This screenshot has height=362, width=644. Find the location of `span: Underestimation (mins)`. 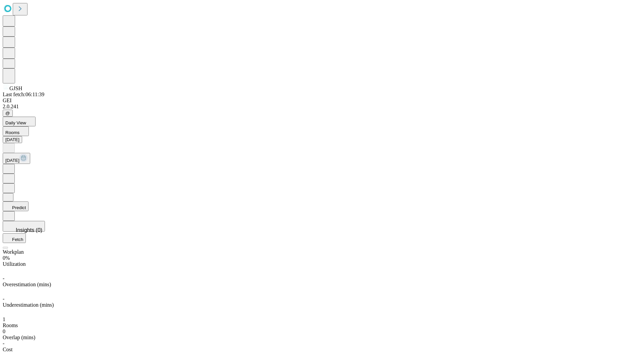

span: Underestimation (mins) is located at coordinates (29, 305).